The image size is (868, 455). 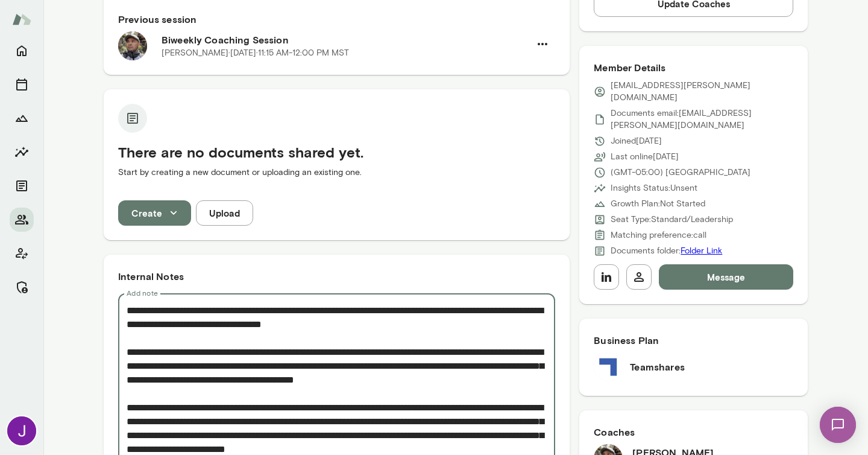 I want to click on img: Jocelyn Grodin, so click(x=22, y=431).